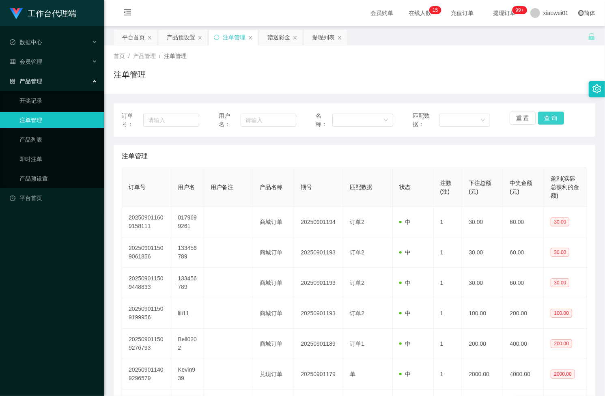 Image resolution: width=605 pixels, height=396 pixels. I want to click on td: 400.00, so click(524, 344).